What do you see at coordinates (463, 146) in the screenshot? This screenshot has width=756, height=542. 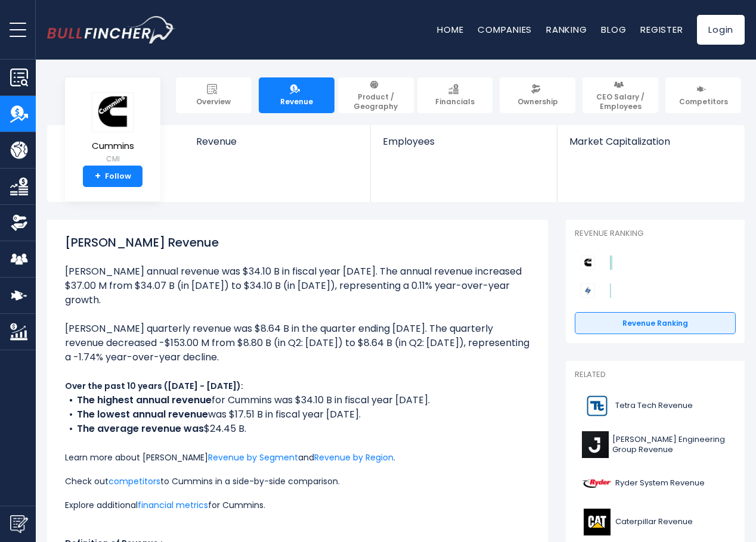 I see `a: Employees` at bounding box center [463, 146].